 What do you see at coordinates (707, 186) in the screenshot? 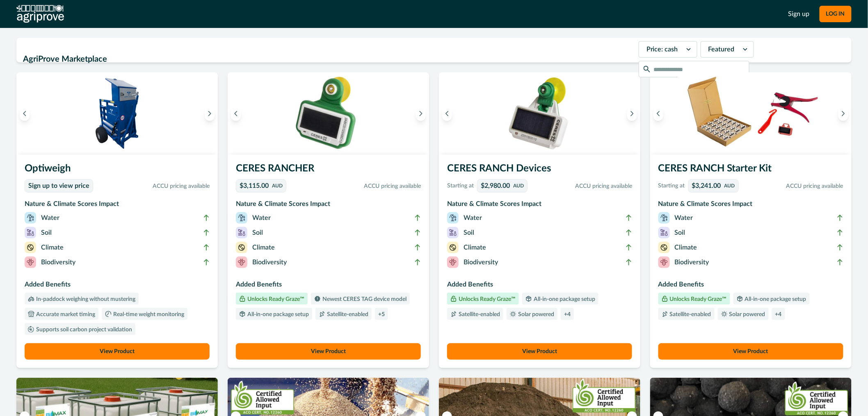
I see `p: $3,241.00` at bounding box center [707, 186].